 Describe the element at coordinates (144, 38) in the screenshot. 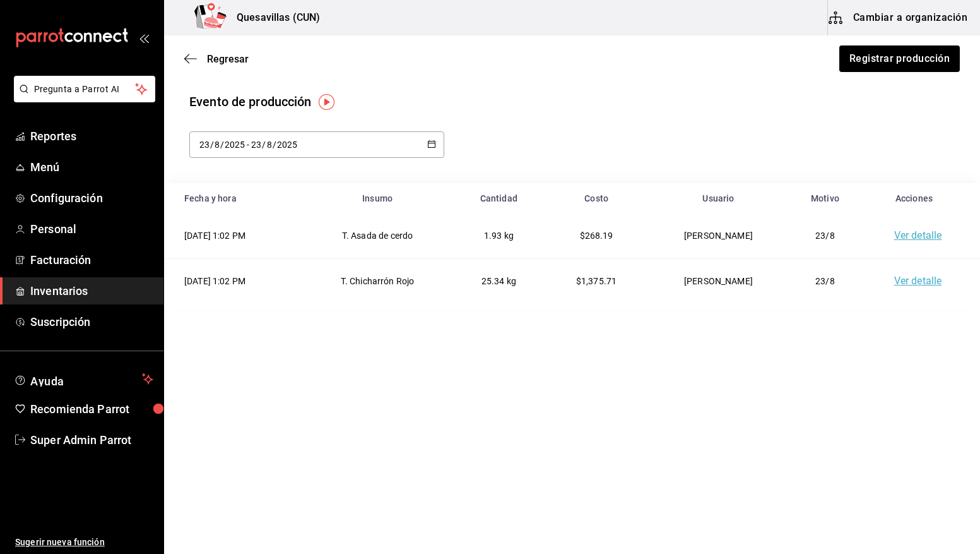

I see `button: open_drawer_menu` at that location.